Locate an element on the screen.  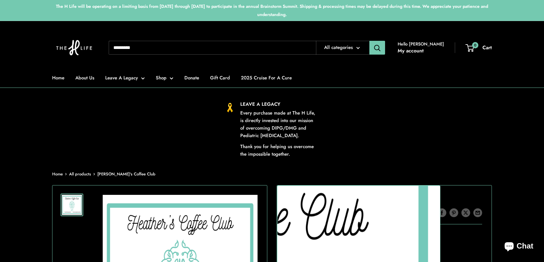
label: Ground is located at coordinates (339, 250).